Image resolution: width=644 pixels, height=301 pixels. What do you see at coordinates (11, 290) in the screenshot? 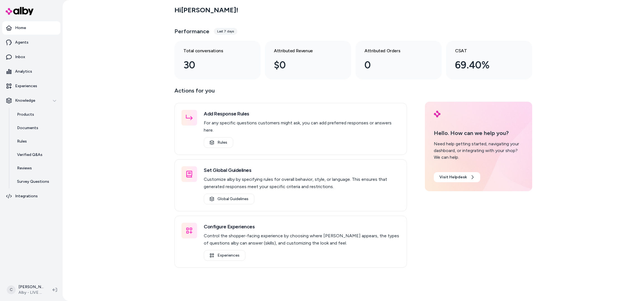
I see `span: C` at bounding box center [11, 290].